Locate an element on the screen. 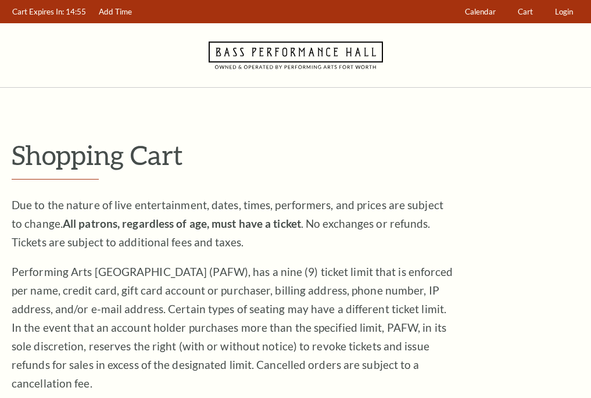 This screenshot has width=591, height=398. p: Shopping Cart is located at coordinates (295, 155).